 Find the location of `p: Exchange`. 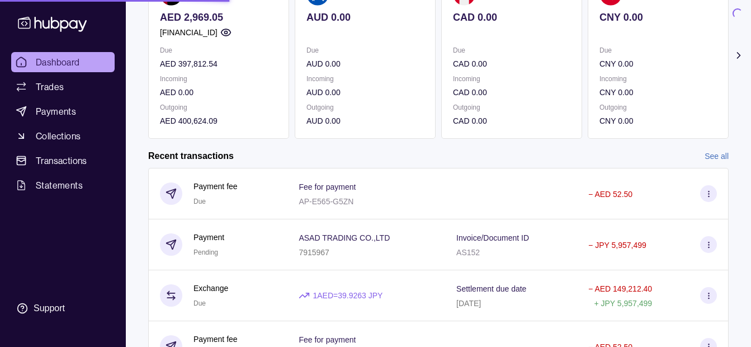

p: Exchange is located at coordinates (211, 288).